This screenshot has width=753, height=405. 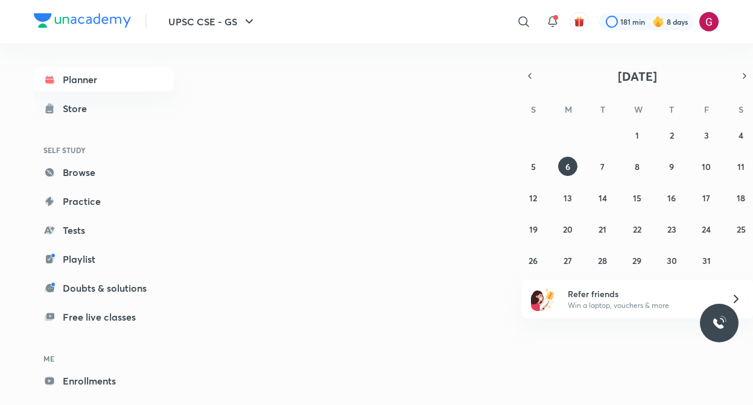 I want to click on abbr: October 2, 2025, so click(x=671, y=135).